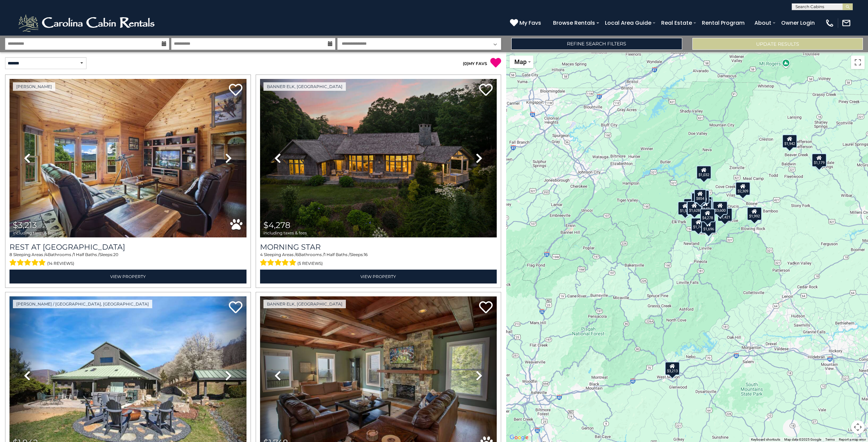 This screenshot has width=868, height=442. What do you see at coordinates (61, 264) in the screenshot?
I see `span: (14 reviews)` at bounding box center [61, 264].